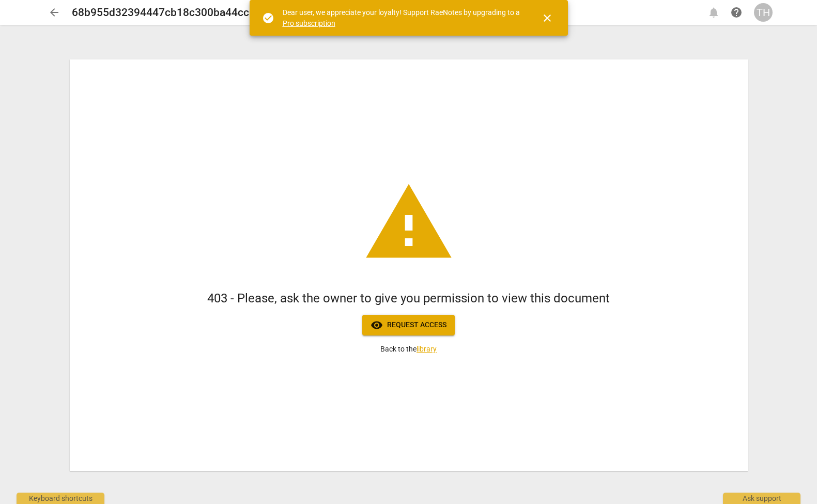 Image resolution: width=817 pixels, height=504 pixels. What do you see at coordinates (409, 223) in the screenshot?
I see `span: warning` at bounding box center [409, 223].